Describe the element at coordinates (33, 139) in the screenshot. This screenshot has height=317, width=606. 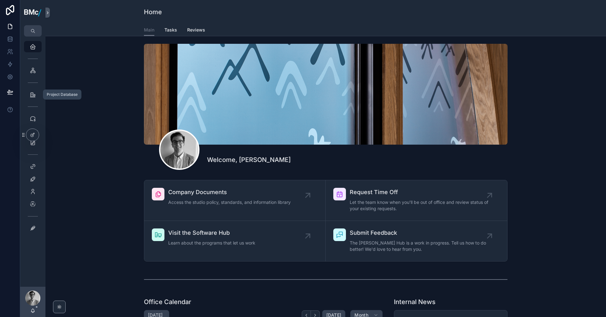
I see `div: scrollable content` at that location.